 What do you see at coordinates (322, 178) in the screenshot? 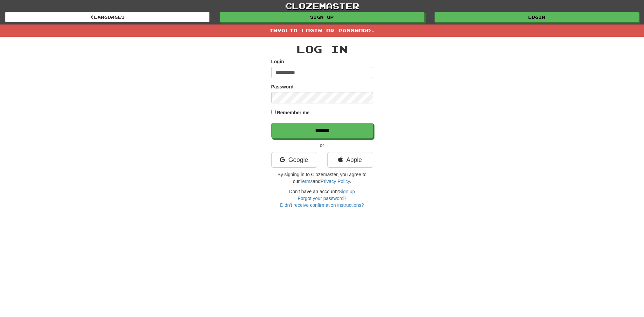
I see `p: By signing in to Clozemaster, you agree to our and .` at bounding box center [322, 178].